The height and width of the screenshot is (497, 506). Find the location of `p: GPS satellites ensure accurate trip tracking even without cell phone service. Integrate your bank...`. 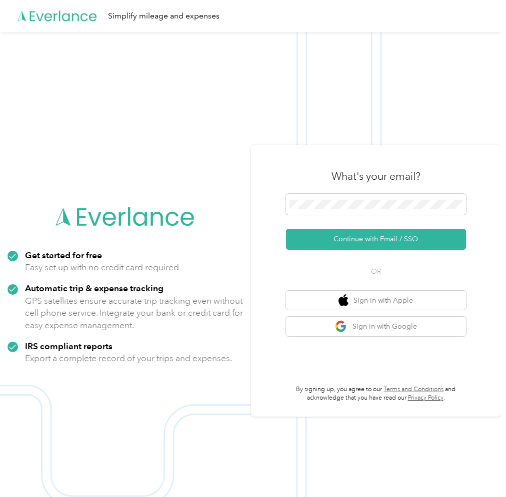

p: GPS satellites ensure accurate trip tracking even without cell phone service. Integrate your bank... is located at coordinates (134, 313).